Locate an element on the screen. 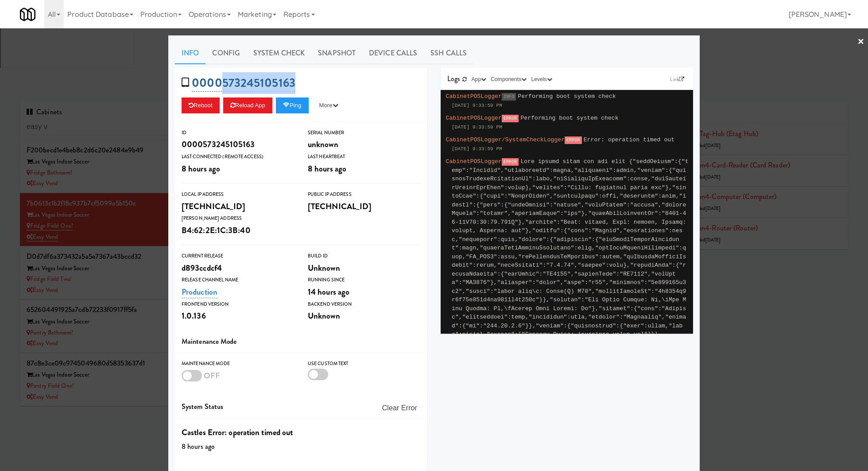 The width and height of the screenshot is (868, 471). div: Last Connected (Remote Access) is located at coordinates (238, 157).